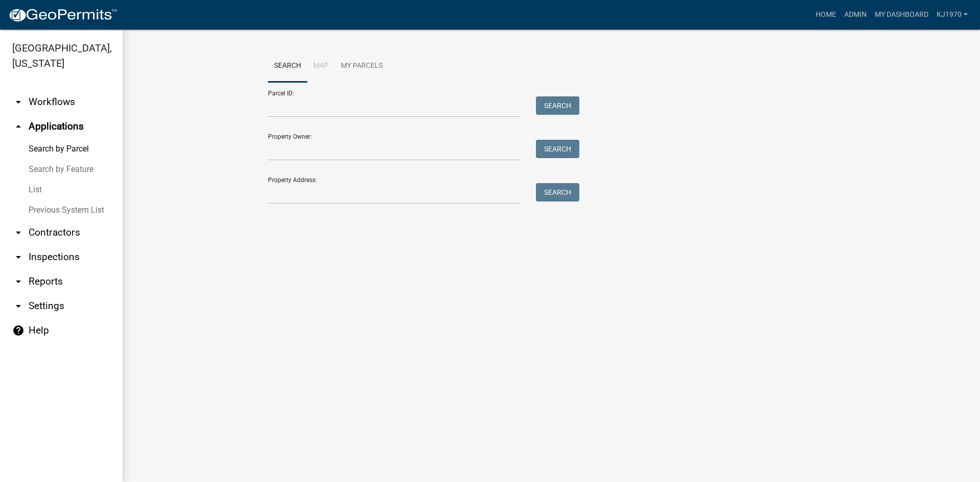 This screenshot has width=980, height=482. I want to click on a: My Parcels, so click(362, 67).